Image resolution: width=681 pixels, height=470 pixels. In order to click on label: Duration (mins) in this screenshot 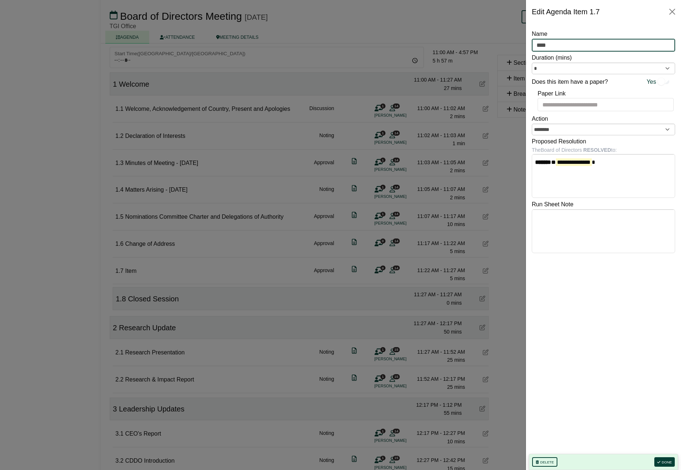, I will do `click(552, 58)`.